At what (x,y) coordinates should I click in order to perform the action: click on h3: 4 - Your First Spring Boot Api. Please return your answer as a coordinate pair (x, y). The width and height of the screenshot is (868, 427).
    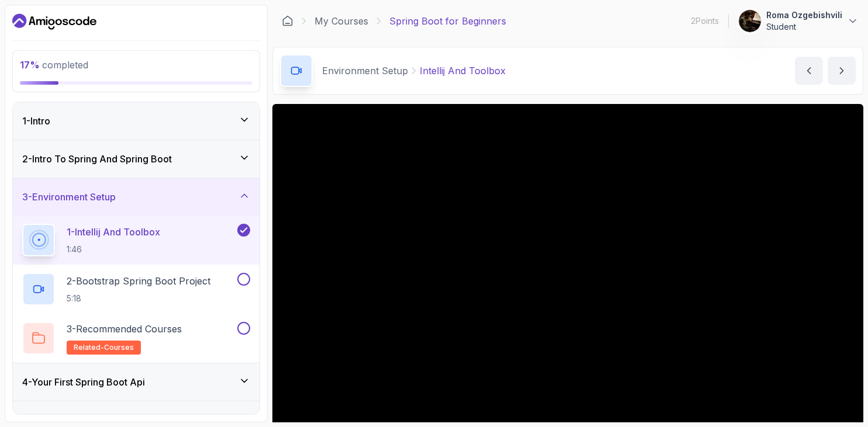
    Looking at the image, I should click on (84, 382).